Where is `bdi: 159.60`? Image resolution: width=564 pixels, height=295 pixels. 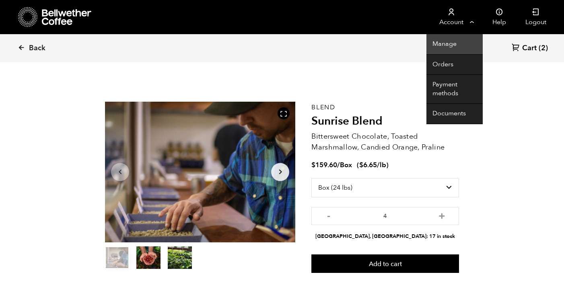 bdi: 159.60 is located at coordinates (324, 165).